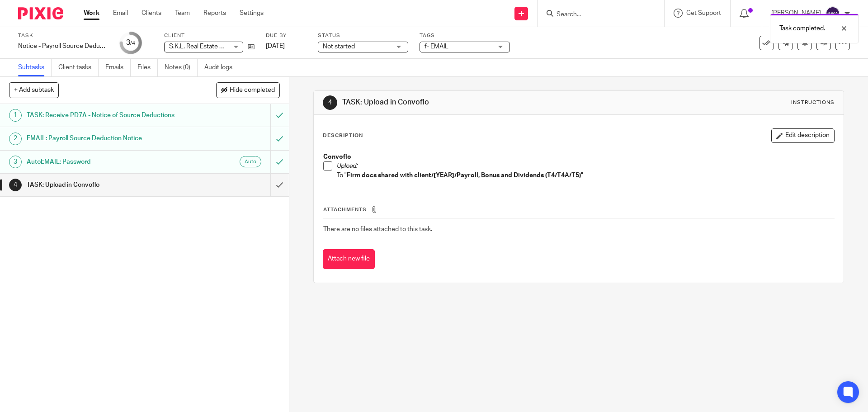 Image resolution: width=868 pixels, height=412 pixels. Describe the element at coordinates (132, 43) in the screenshot. I see `small: /4` at that location.